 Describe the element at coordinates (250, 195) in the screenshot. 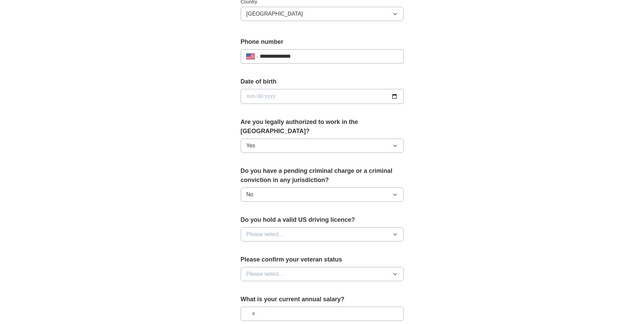

I see `span: No` at that location.